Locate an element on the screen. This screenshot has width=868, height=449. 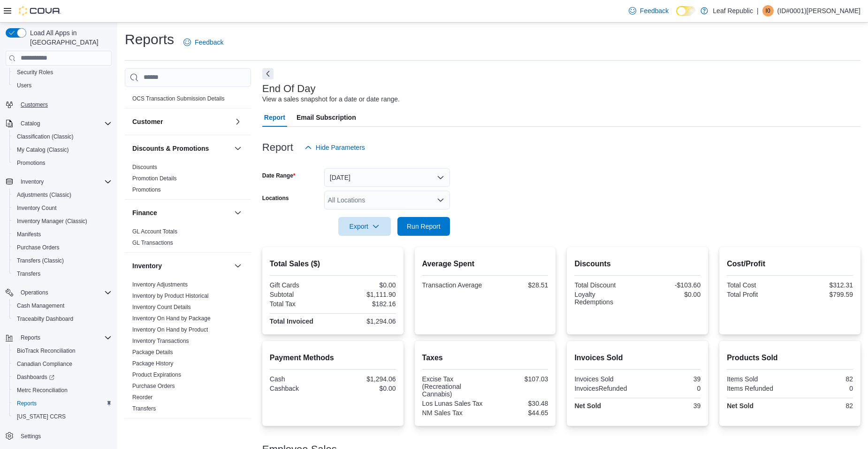
span: Inventory Transactions is located at coordinates (161, 341).